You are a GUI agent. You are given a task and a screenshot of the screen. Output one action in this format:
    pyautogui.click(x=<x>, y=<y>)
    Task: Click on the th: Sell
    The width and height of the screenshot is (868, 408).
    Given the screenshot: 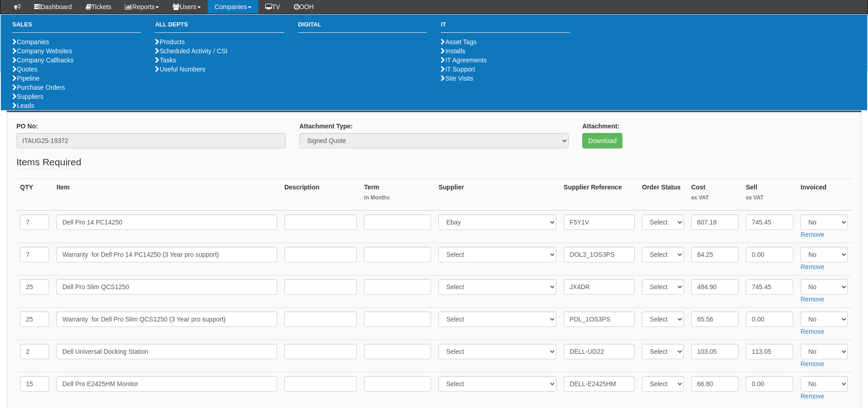 What is the action you would take?
    pyautogui.click(x=770, y=194)
    